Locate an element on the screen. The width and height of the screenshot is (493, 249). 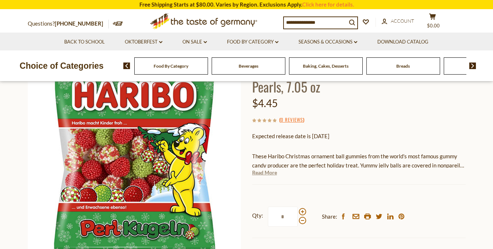
span: Account is located at coordinates (403, 21).